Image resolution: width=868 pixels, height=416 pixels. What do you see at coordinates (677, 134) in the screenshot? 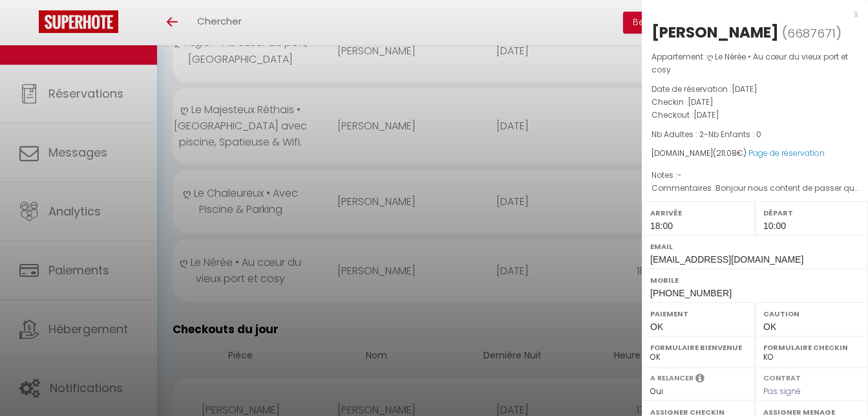
I see `span: Nb Adultes : 2` at bounding box center [677, 134].